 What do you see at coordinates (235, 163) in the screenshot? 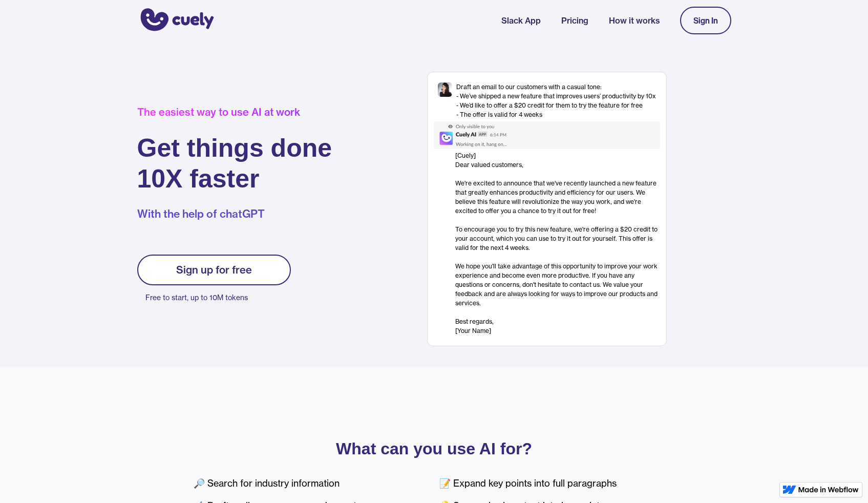
I see `h1: Get things done 10X faster` at bounding box center [235, 163].